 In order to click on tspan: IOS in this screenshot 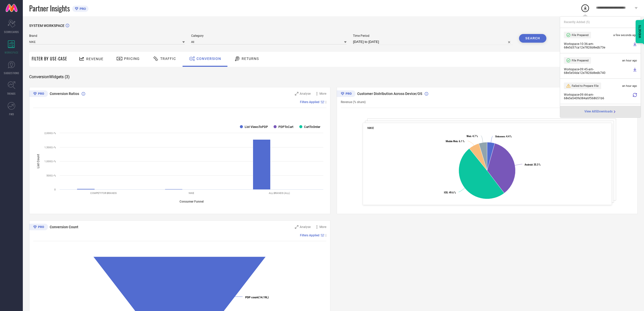, I will do `click(446, 193)`.